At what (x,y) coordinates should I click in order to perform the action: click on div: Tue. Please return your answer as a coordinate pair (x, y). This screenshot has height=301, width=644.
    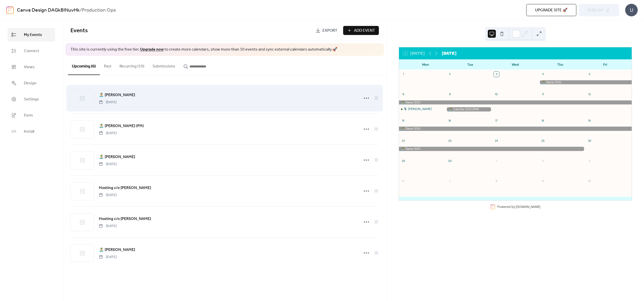
    Looking at the image, I should click on (471, 65).